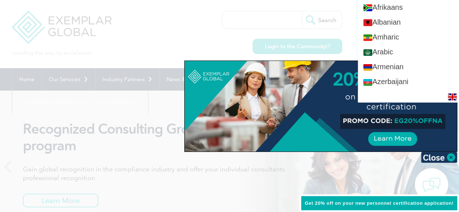 Image resolution: width=459 pixels, height=212 pixels. What do you see at coordinates (408, 82) in the screenshot?
I see `a: Azerbaijani` at bounding box center [408, 82].